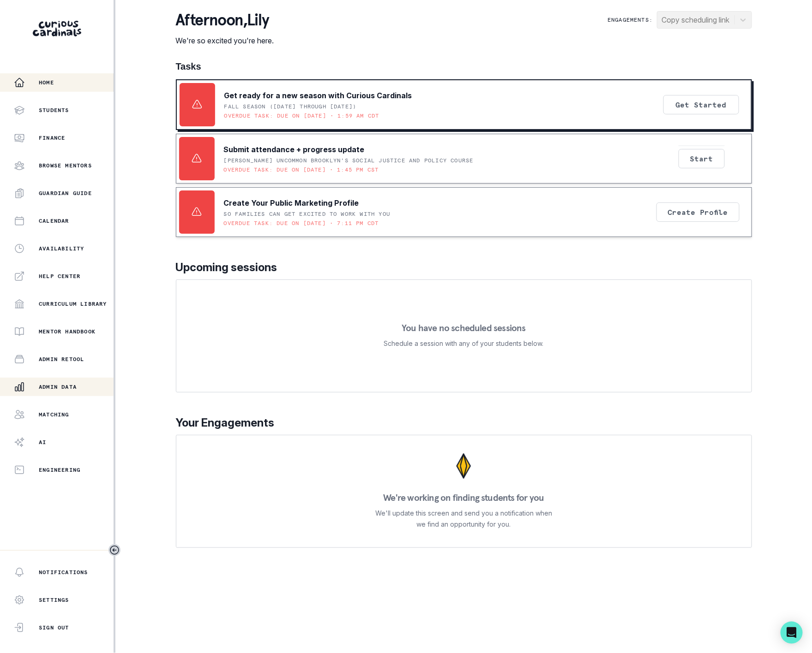  I want to click on p: afternoon , Lily, so click(225, 21).